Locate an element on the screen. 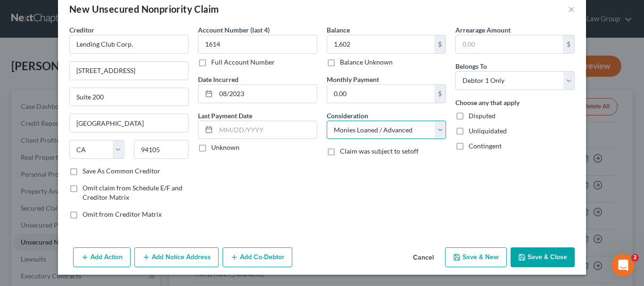 This screenshot has width=644, height=286. input: Enter zip... is located at coordinates (161, 149).